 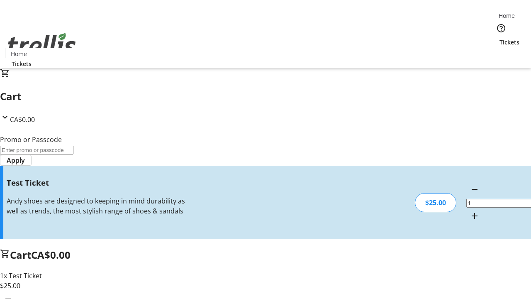 What do you see at coordinates (42, 44) in the screenshot?
I see `img: Orient E2E Organization RHEd66kvN3's Logo` at bounding box center [42, 44].